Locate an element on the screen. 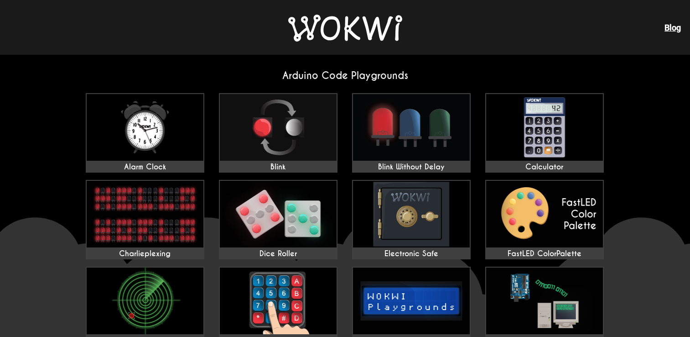 The width and height of the screenshot is (690, 337). a: Blink Without Delay is located at coordinates (411, 133).